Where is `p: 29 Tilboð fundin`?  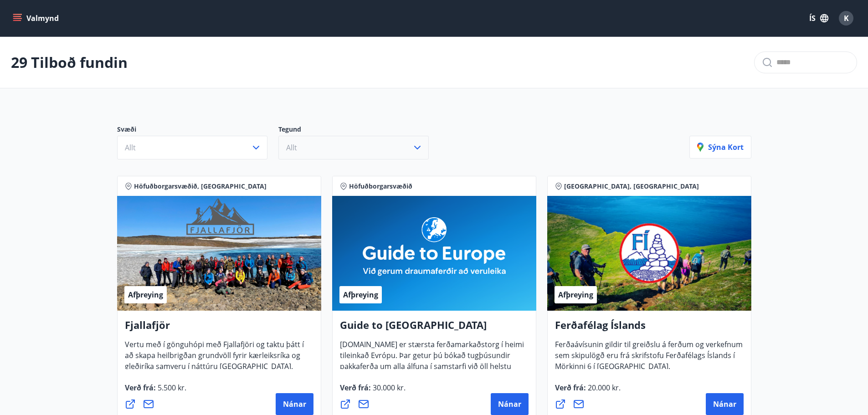
p: 29 Tilboð fundin is located at coordinates (69, 62).